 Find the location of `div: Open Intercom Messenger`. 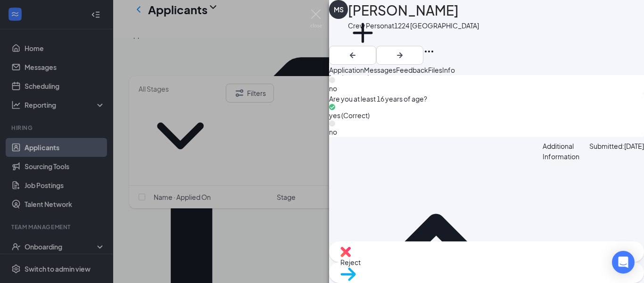

div: Open Intercom Messenger is located at coordinates (623, 262).